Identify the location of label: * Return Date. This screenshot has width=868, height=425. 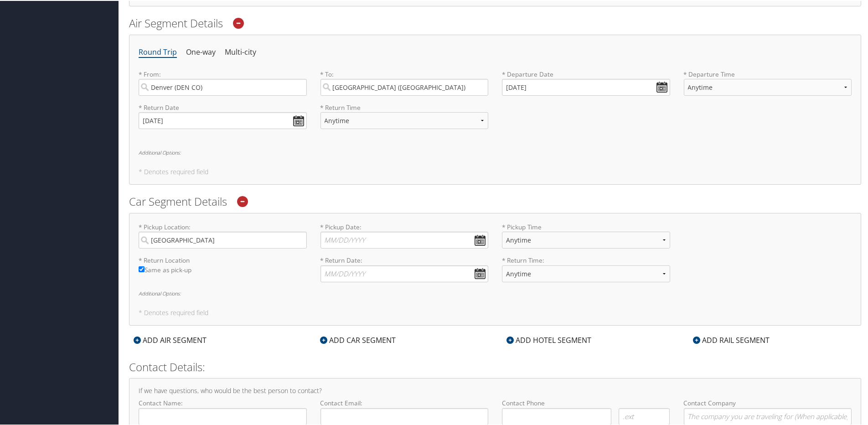
(222, 106).